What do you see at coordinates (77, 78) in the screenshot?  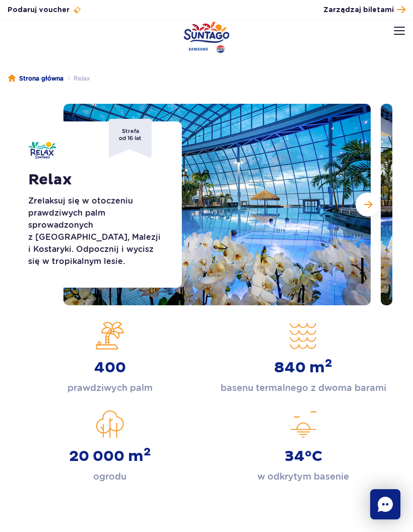 I see `li: Relax` at bounding box center [77, 78].